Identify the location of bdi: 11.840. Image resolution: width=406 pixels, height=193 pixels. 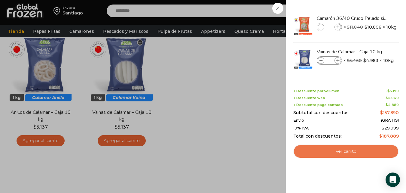
(355, 27).